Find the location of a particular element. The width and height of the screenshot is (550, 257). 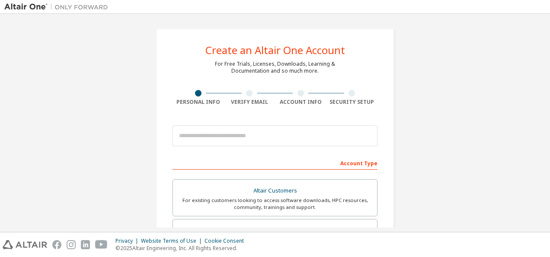

img: instagram.svg is located at coordinates (71, 244).